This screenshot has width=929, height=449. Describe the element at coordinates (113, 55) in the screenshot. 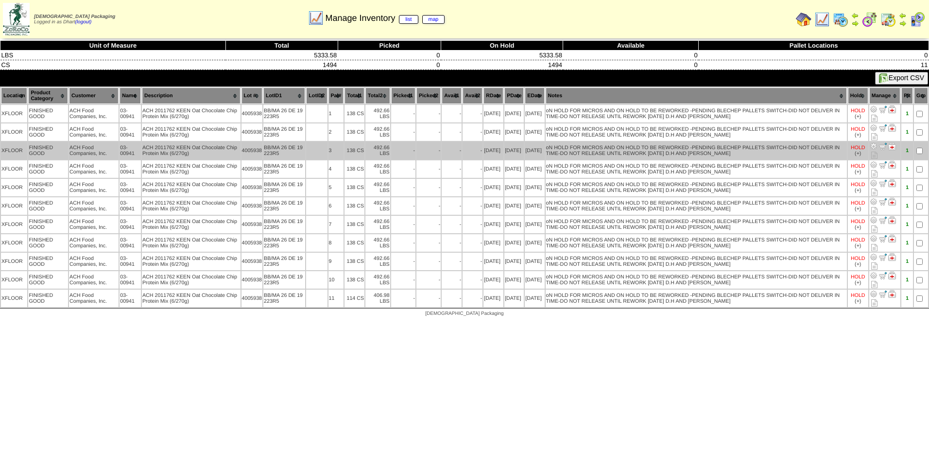

I see `td: LBS` at that location.